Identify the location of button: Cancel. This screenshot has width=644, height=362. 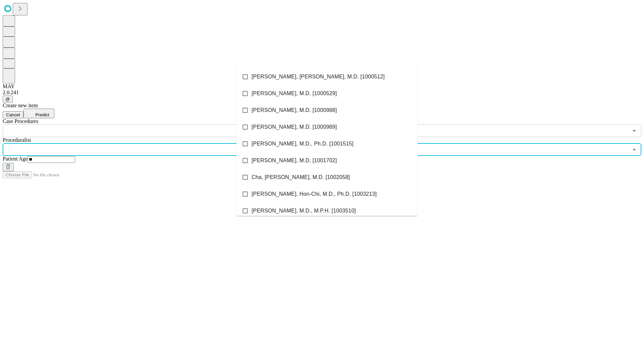
(13, 114).